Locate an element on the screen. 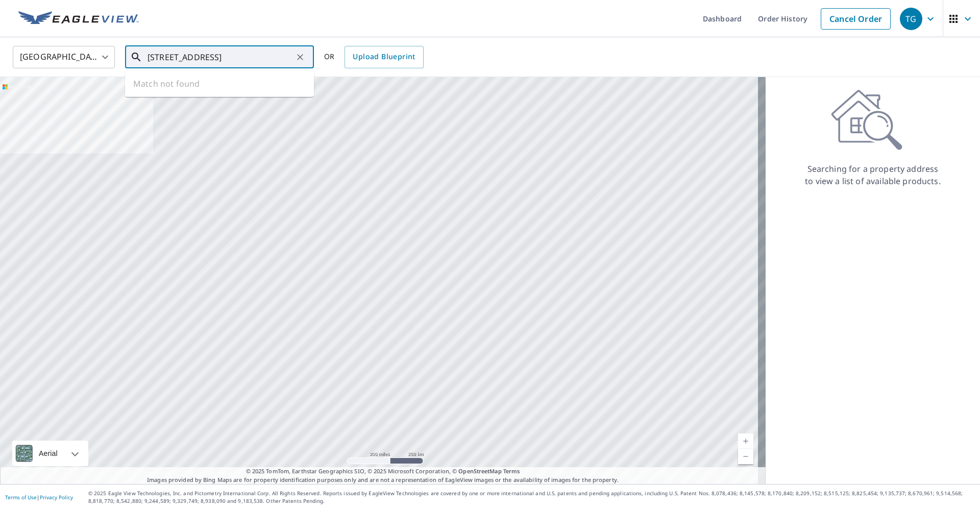  div: OR is located at coordinates (374, 57).